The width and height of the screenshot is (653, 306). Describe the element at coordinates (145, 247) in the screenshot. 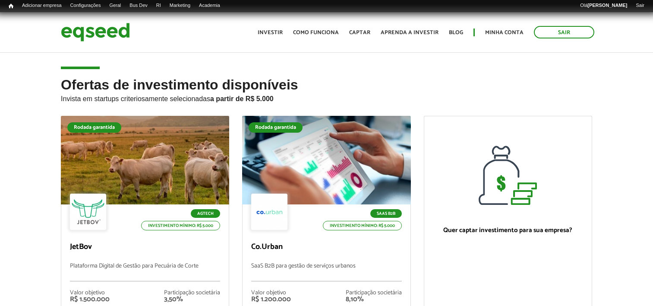

I see `p: JetBov` at that location.